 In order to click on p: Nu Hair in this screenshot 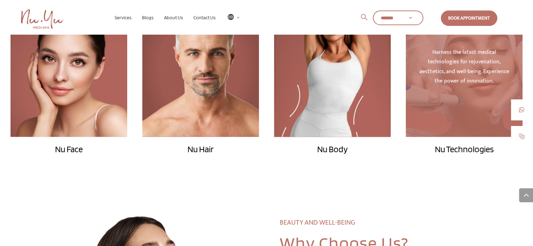, I will do `click(200, 149)`.